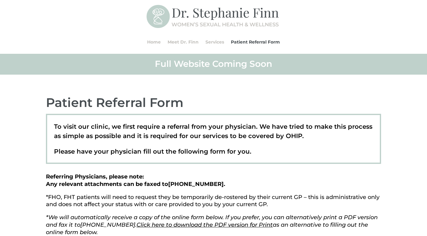  Describe the element at coordinates (136, 180) in the screenshot. I see `strong: Referring Physicians, please note: Any relevant attachments can be faxed to .` at that location.